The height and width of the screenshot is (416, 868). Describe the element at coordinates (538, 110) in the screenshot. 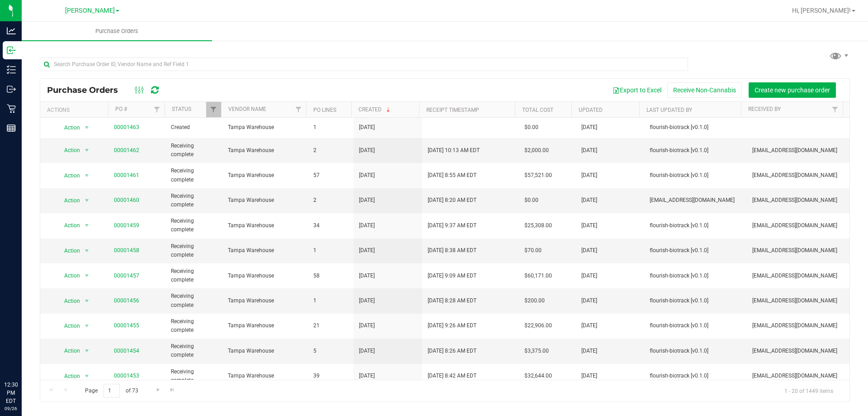

I see `a: Total Cost` at that location.